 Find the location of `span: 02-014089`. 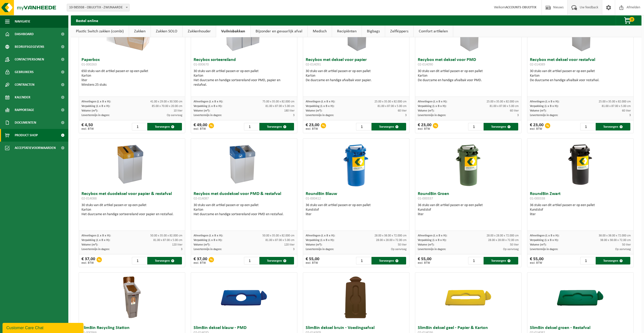

span: 02-014089 is located at coordinates (538, 65).